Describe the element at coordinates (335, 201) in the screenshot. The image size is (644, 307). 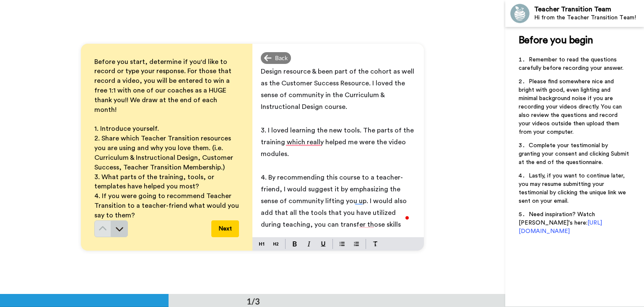
I see `span: 4. By recommending this course to a teacher-friend, I would suggest it by emphasizing the sense o...` at that location.